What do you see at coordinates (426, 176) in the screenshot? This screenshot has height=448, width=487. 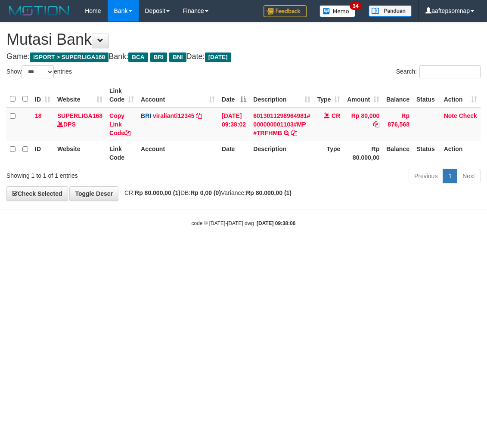 I see `a: Previous` at bounding box center [426, 176].